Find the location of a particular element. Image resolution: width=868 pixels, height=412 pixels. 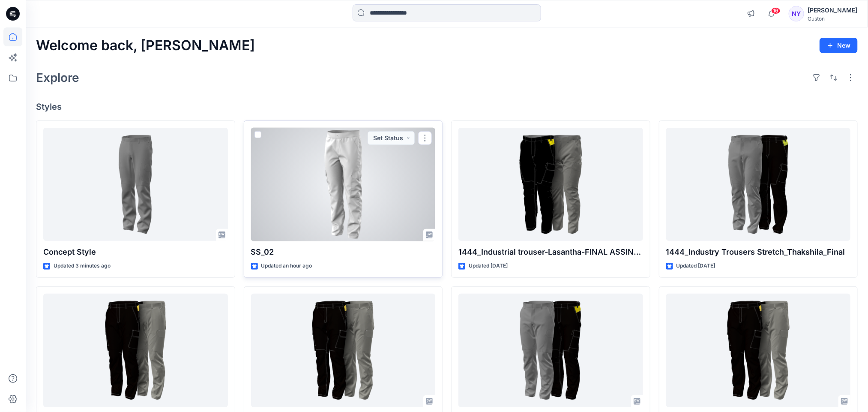

a: 1444_Industrial trouser_KASUN_final assessment is located at coordinates (759, 350).